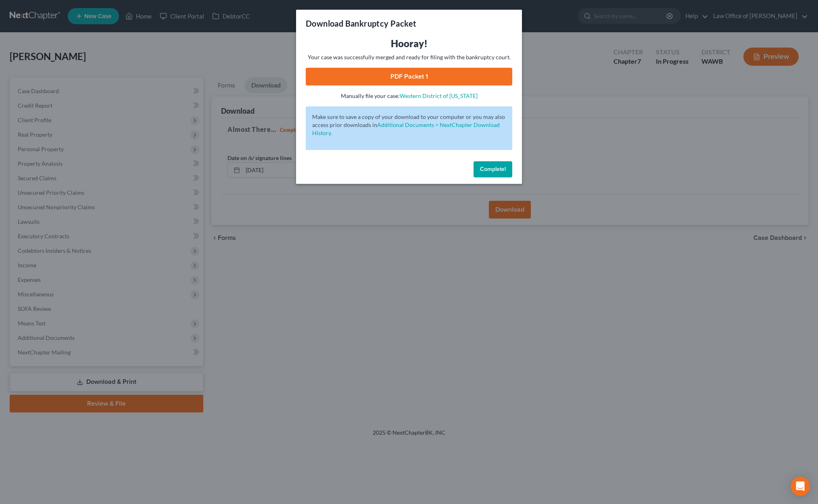 This screenshot has height=504, width=818. Describe the element at coordinates (801, 487) in the screenshot. I see `div: Open Intercom Messenger` at that location.